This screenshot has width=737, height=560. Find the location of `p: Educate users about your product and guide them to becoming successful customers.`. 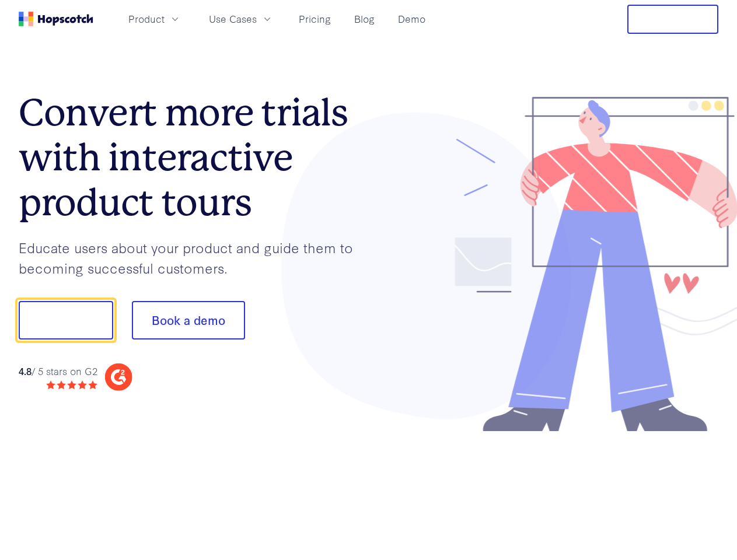

p: Educate users about your product and guide them to becoming successful customers. is located at coordinates (194, 257).